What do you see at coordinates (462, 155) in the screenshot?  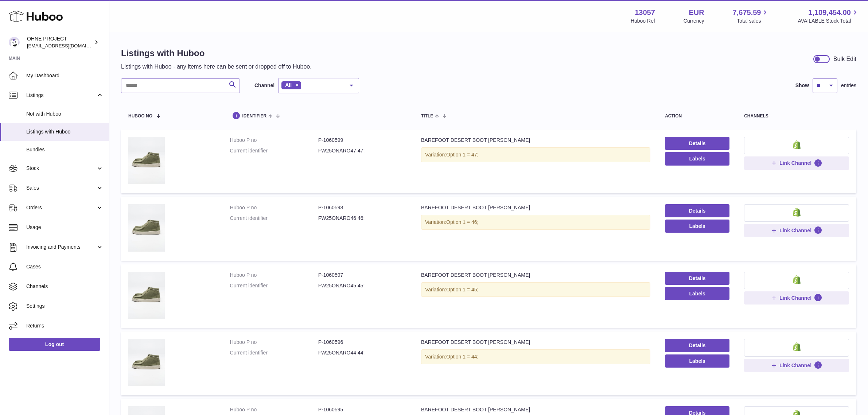 I see `span: Option 1 = 47;` at bounding box center [462, 155].